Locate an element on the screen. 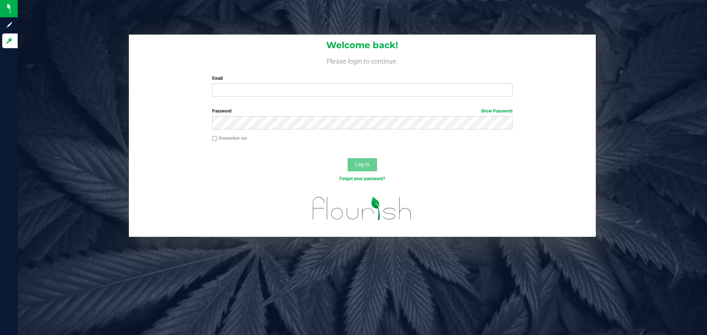 This screenshot has width=707, height=335. span: Password is located at coordinates (222, 111).